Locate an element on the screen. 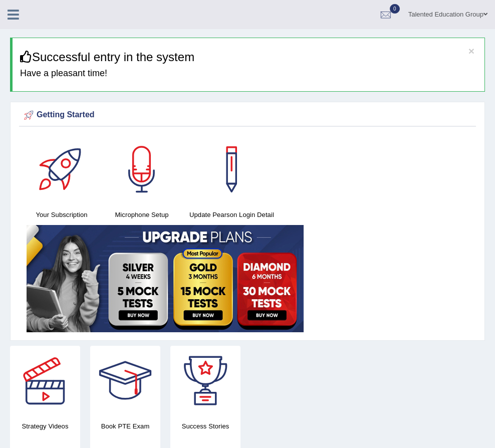 The width and height of the screenshot is (495, 448). span: 0 is located at coordinates (395, 8).